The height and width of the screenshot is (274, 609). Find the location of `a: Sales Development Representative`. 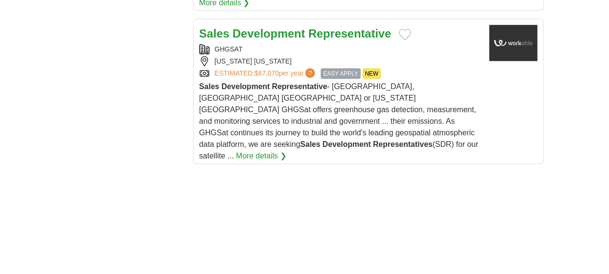

a: Sales Development Representative is located at coordinates (295, 33).